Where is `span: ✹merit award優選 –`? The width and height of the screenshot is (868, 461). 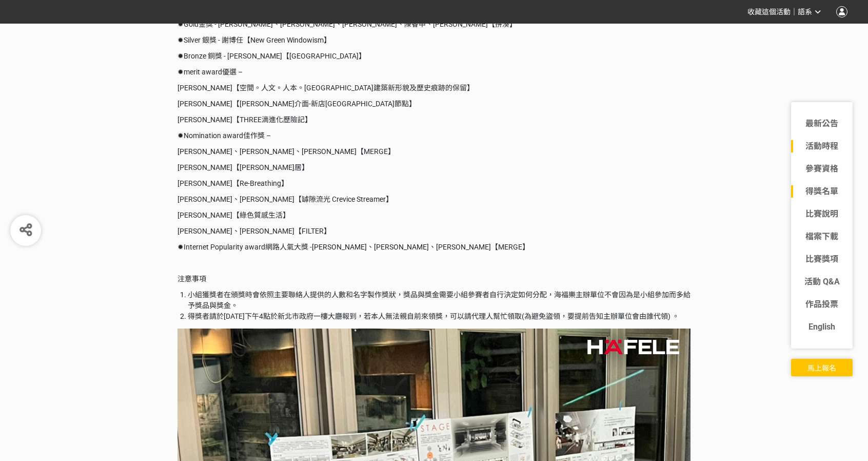 span: ✹merit award優選 – is located at coordinates (210, 71).